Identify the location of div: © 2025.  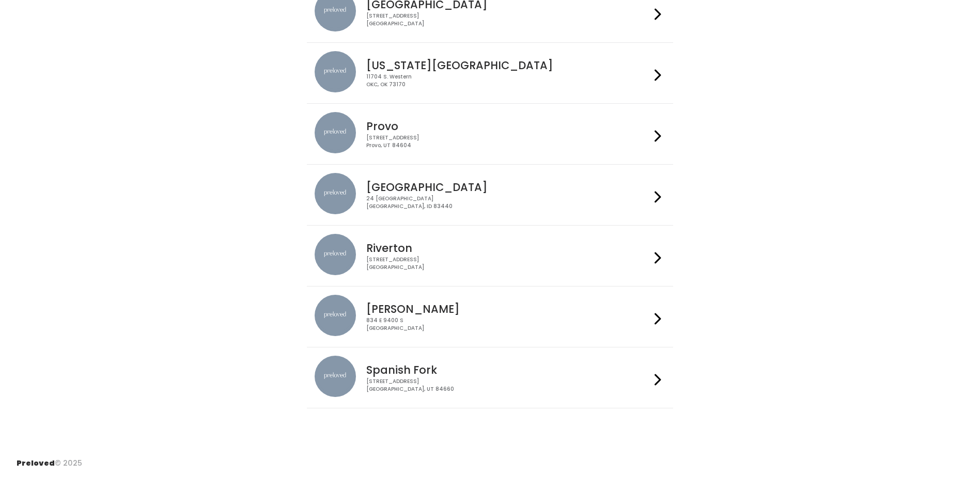
(49, 459).